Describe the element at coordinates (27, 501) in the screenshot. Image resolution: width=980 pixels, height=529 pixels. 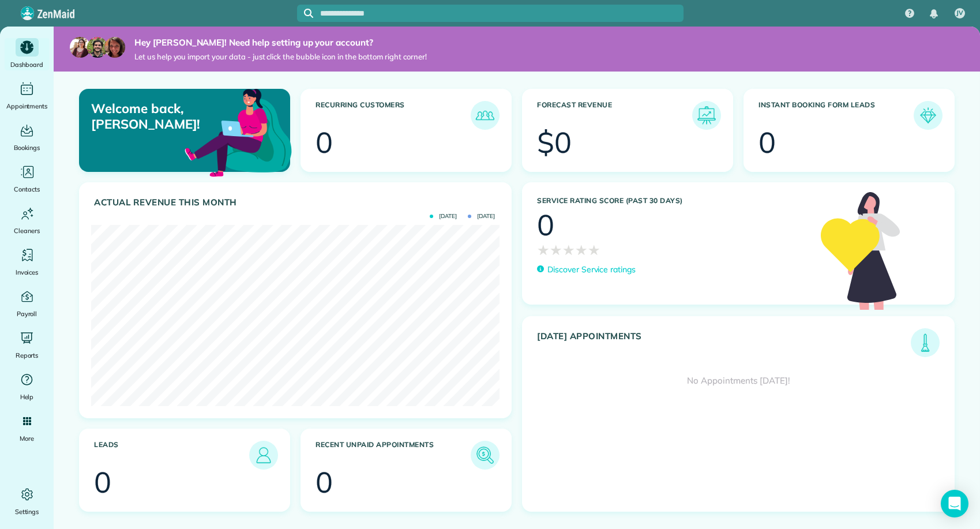
I see `a: Settings` at that location.